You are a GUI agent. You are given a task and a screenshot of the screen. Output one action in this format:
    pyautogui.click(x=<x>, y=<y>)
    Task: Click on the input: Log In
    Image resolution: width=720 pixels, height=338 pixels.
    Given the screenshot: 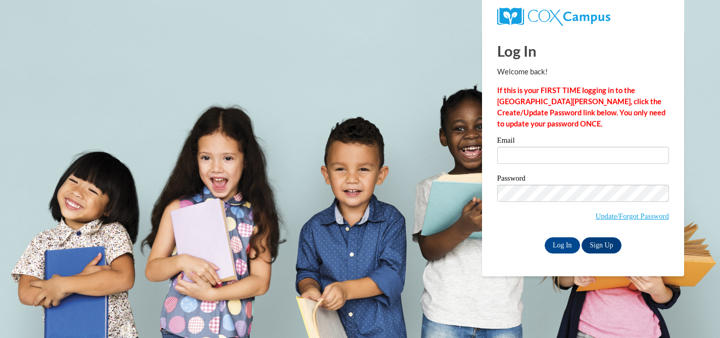 What is the action you would take?
    pyautogui.click(x=563, y=245)
    